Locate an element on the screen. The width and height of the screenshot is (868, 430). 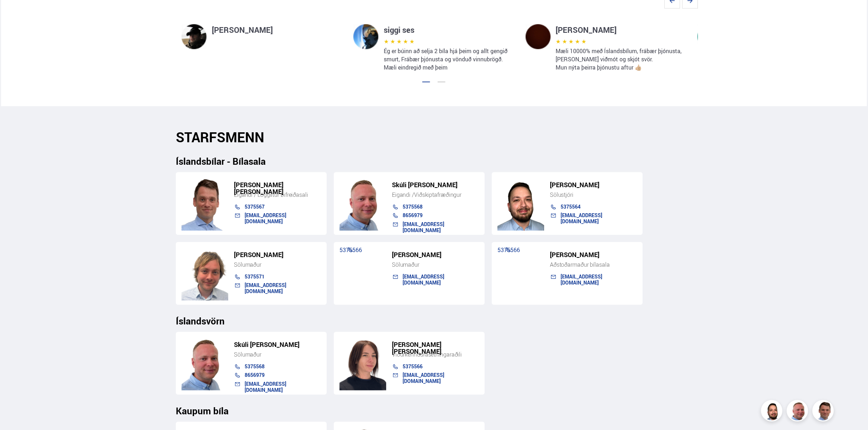
img: dsORqd-mBEOihhtP.webp is located at coordinates (194, 37).